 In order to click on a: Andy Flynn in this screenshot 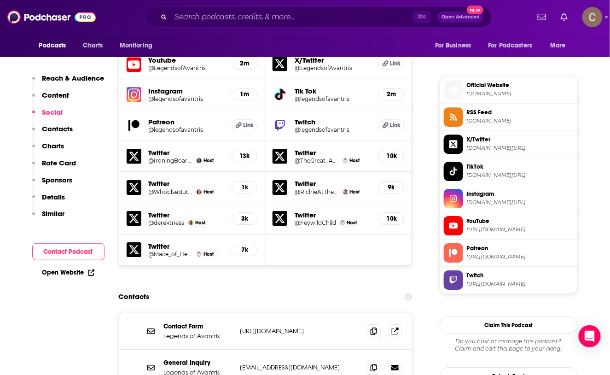, I will do `click(345, 160)`.